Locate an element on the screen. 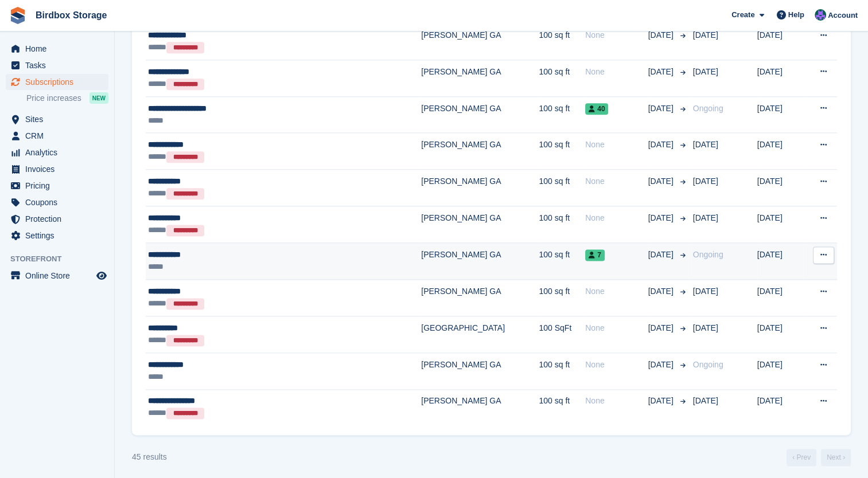 This screenshot has width=868, height=478. span: Pricing is located at coordinates (60, 186).